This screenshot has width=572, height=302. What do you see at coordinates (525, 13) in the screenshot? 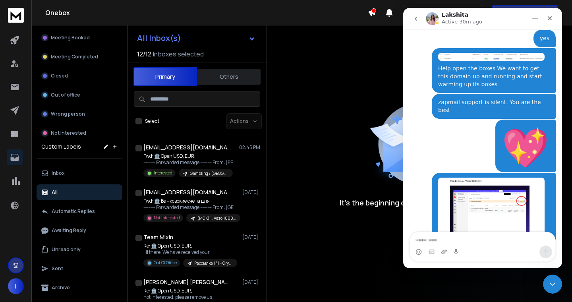
I see `button: Get Free Credits` at bounding box center [525, 13].